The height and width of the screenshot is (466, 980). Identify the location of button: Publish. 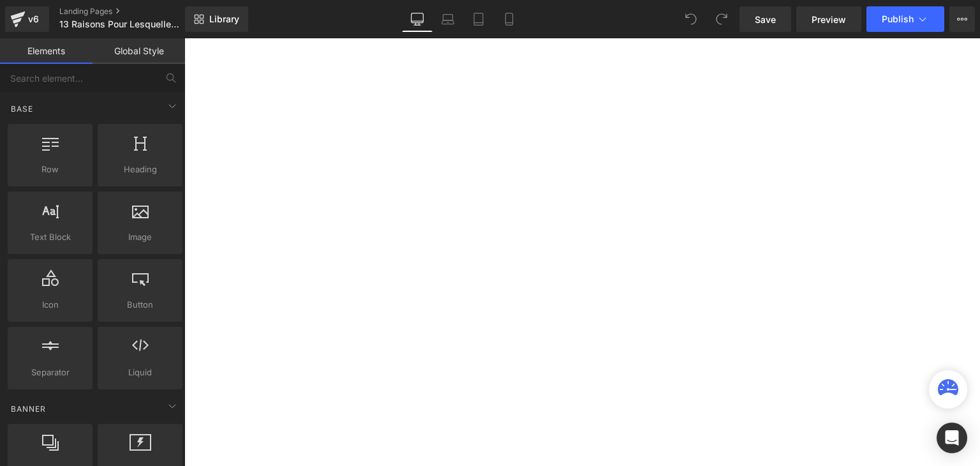
(905, 19).